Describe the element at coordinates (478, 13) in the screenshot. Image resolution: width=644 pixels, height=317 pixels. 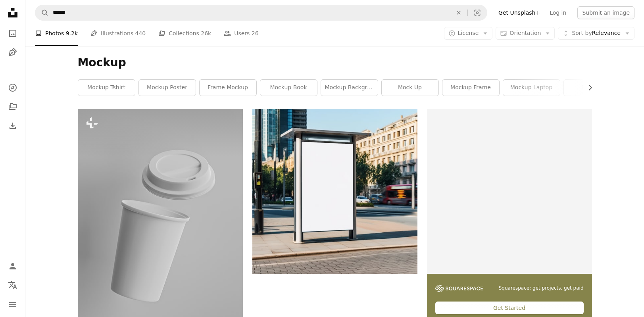
I see `button: Visual search` at that location.